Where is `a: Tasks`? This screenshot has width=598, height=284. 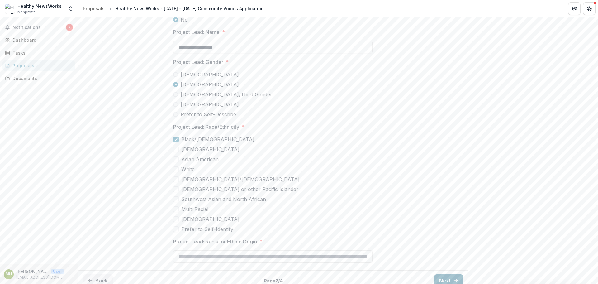 a: Tasks is located at coordinates (39, 53).